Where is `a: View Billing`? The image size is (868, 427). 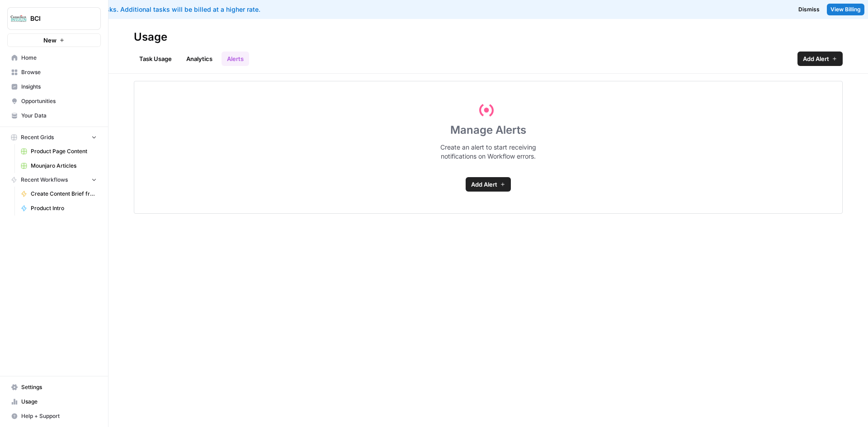 a: View Billing is located at coordinates (845, 10).